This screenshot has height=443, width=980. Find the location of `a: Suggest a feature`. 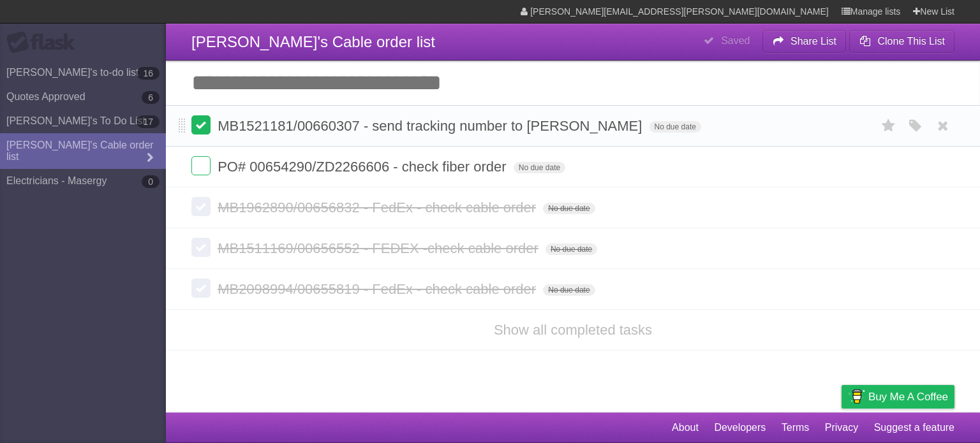

a: Suggest a feature is located at coordinates (914, 428).